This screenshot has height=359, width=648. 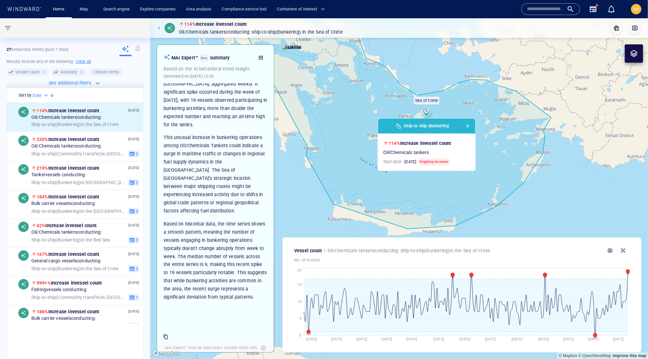 I want to click on tspan: 20, so click(x=299, y=271).